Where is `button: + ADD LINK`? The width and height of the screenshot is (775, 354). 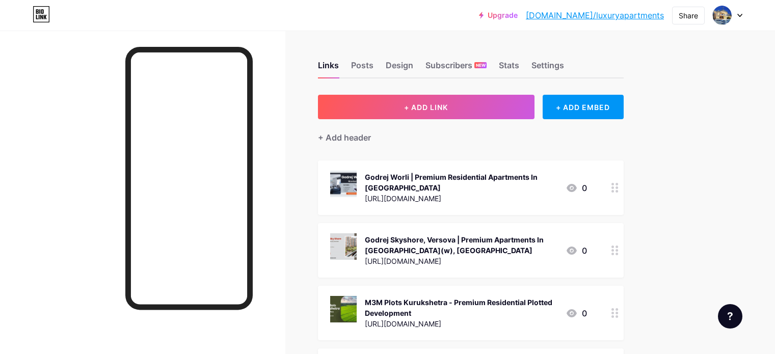 button: + ADD LINK is located at coordinates (426, 107).